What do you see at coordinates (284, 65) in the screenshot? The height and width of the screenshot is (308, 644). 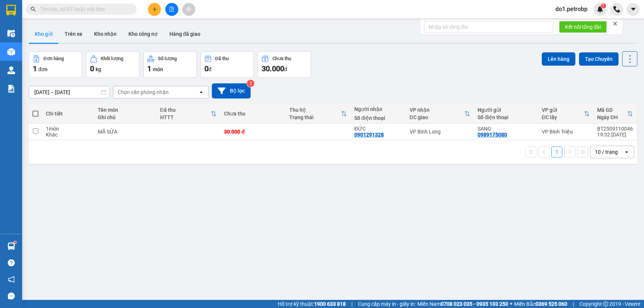 I see `button: Chưa thu30.000đ` at bounding box center [284, 65].